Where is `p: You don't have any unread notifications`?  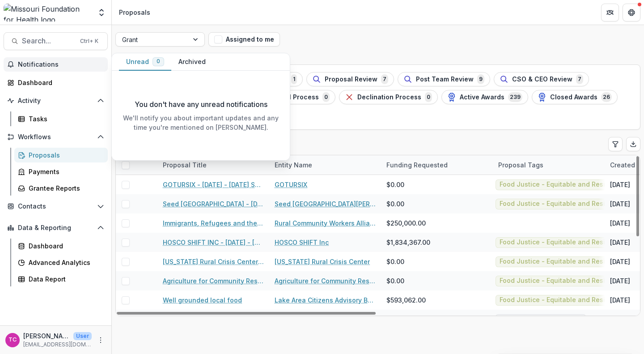
p: You don't have any unread notifications is located at coordinates (201, 105).